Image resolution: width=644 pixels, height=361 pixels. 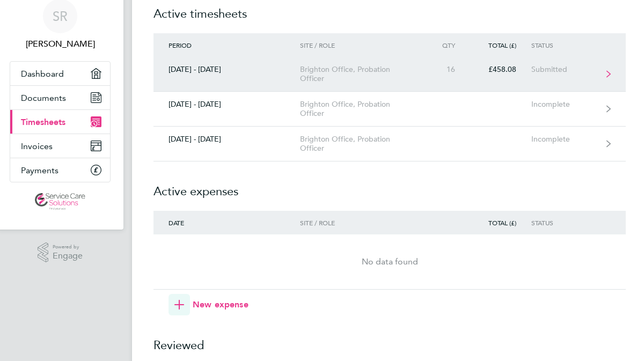 I want to click on div: £458.08, so click(x=501, y=69).